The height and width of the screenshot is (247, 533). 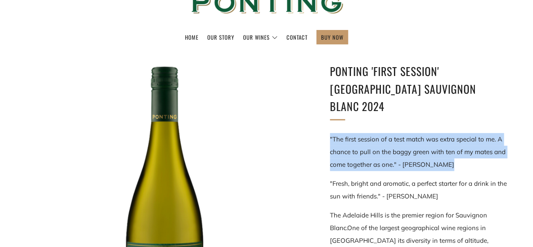 I want to click on a: BUY NOW, so click(x=332, y=37).